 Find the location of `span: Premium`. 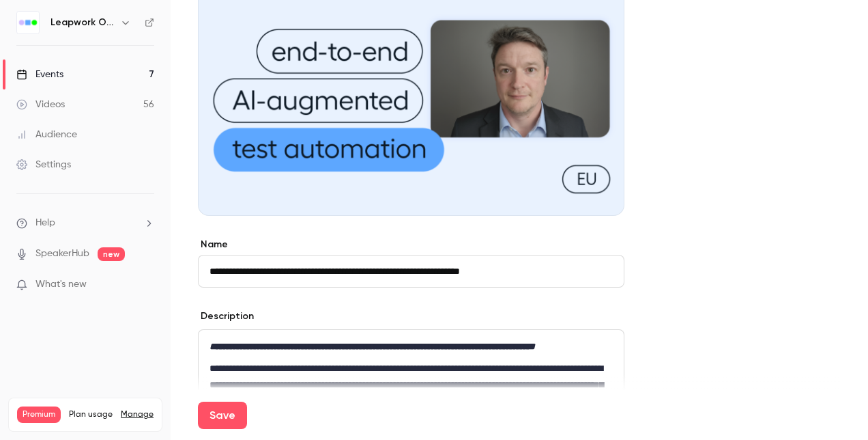

span: Premium is located at coordinates (39, 414).